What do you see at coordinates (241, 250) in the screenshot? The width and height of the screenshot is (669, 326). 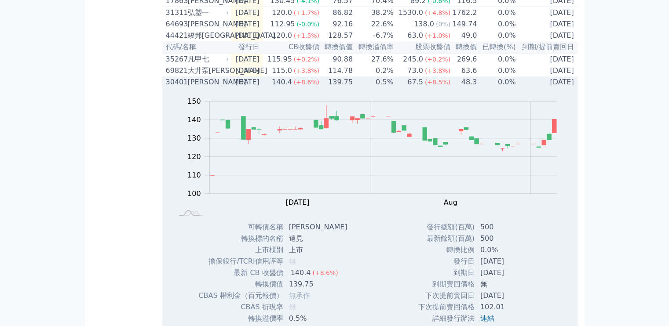 I see `td: 上市櫃別` at bounding box center [241, 250].